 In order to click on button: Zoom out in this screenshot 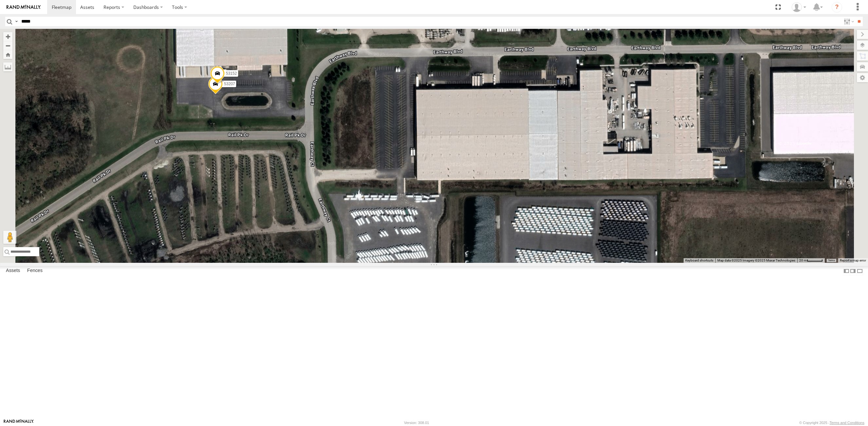, I will do `click(8, 46)`.